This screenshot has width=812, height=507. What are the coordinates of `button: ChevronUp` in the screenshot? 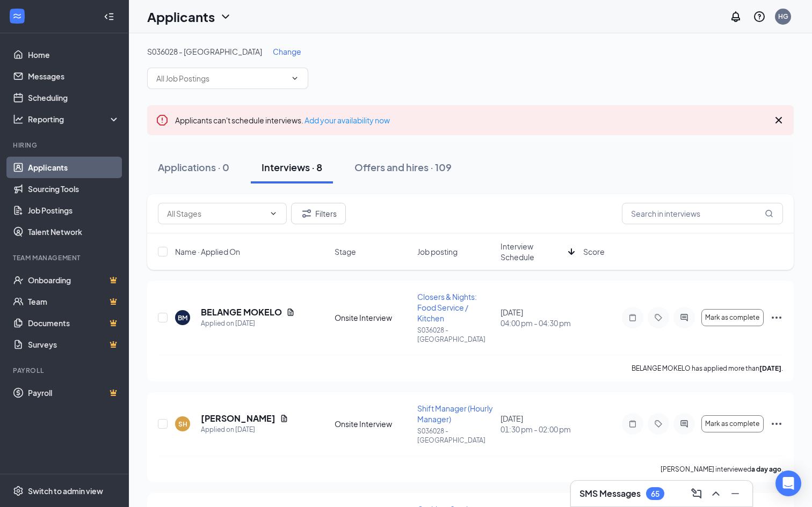 It's located at (716, 494).